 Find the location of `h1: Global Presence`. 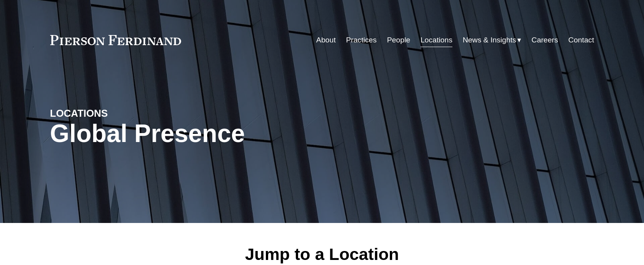

h1: Global Presence is located at coordinates (232, 134).